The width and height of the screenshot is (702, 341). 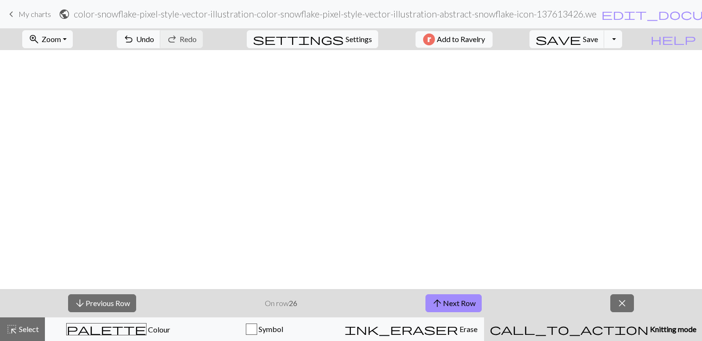 I want to click on span: save, so click(x=558, y=39).